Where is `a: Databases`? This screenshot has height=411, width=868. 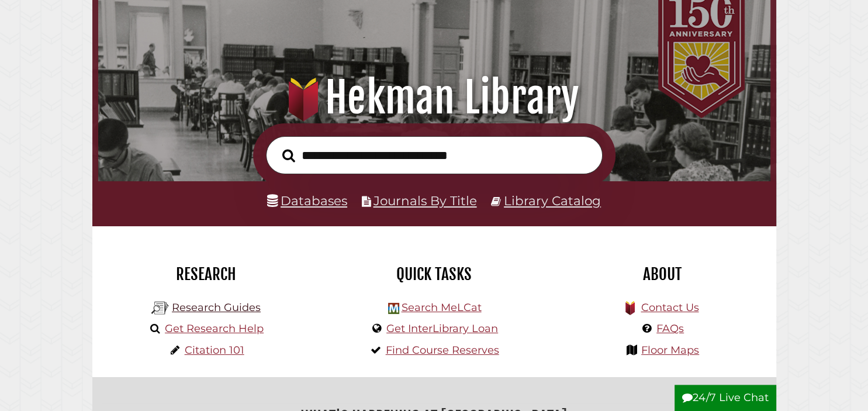
a: Databases is located at coordinates (307, 201).